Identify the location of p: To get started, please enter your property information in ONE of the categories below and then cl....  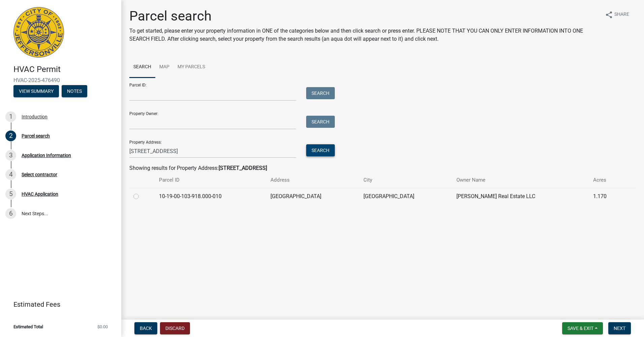
(365, 35).